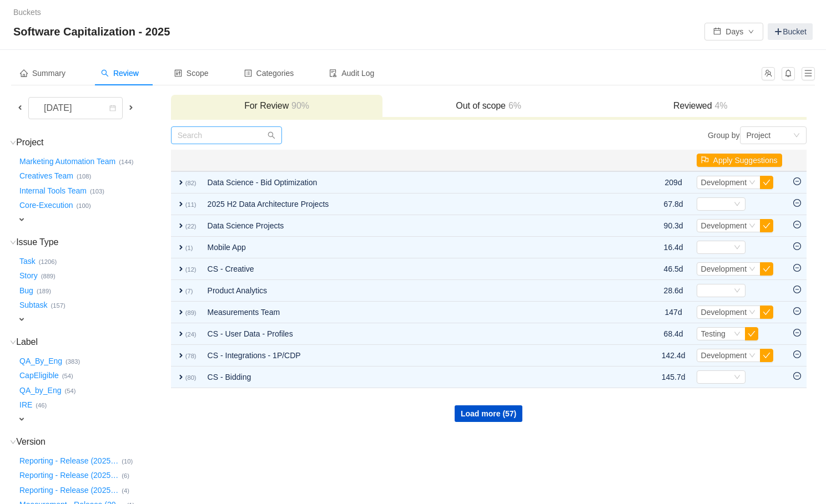 The image size is (826, 504). What do you see at coordinates (48, 276) in the screenshot?
I see `small: (889)` at bounding box center [48, 276].